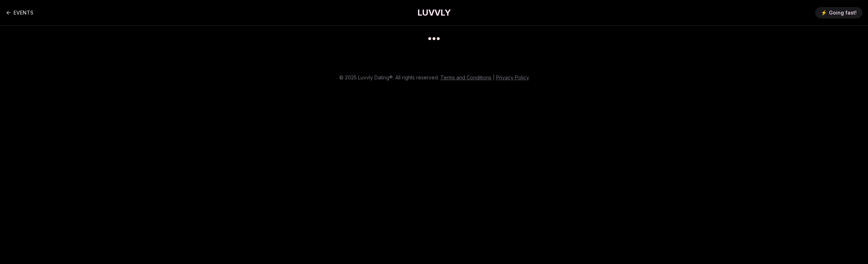 This screenshot has width=868, height=264. Describe the element at coordinates (842, 13) in the screenshot. I see `span: Going fast!` at that location.